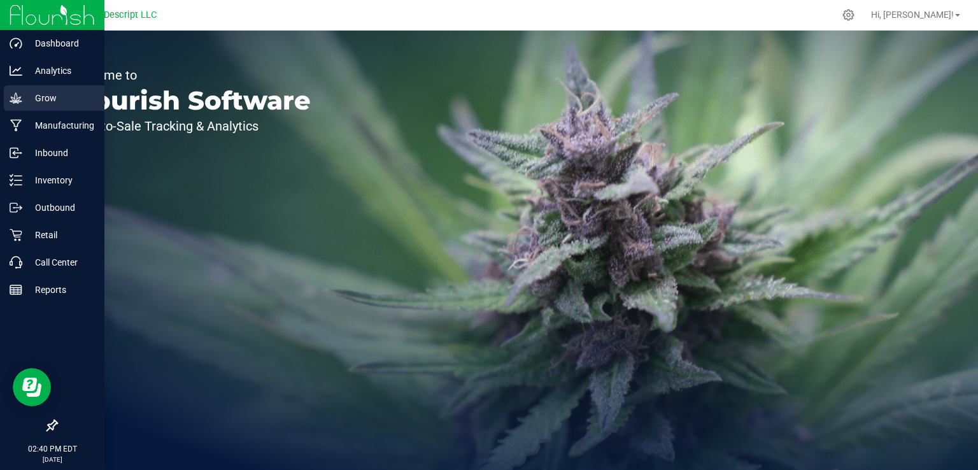  I want to click on inline-svg: Retail, so click(16, 235).